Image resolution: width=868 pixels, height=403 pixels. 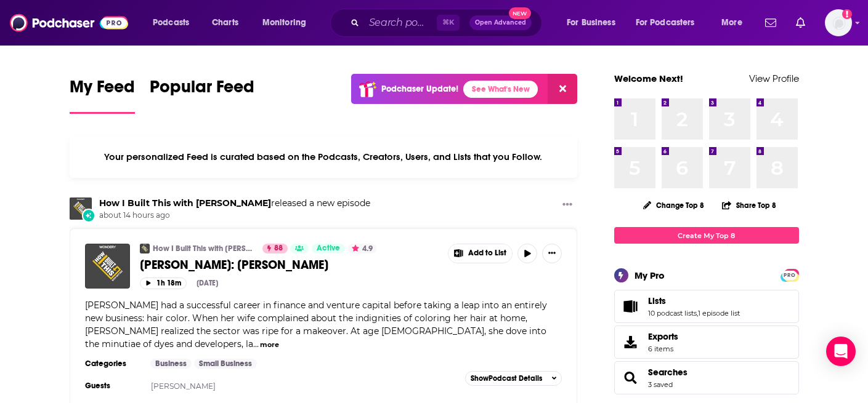 I want to click on span: For Podcasters, so click(x=665, y=23).